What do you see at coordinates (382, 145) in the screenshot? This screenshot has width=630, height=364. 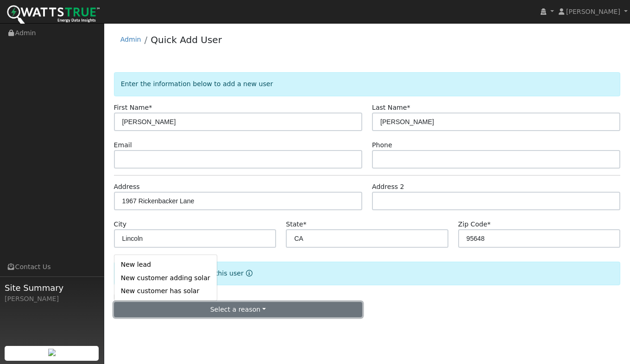 I see `label: Phone` at bounding box center [382, 145].